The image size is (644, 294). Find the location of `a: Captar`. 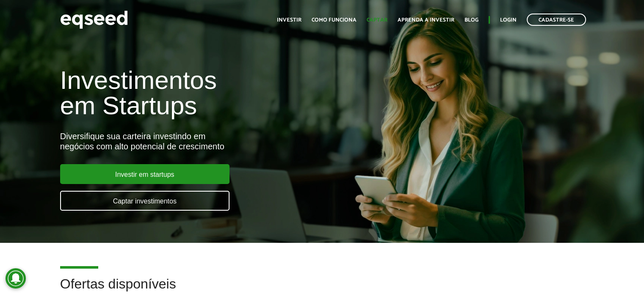

a: Captar is located at coordinates (377, 20).